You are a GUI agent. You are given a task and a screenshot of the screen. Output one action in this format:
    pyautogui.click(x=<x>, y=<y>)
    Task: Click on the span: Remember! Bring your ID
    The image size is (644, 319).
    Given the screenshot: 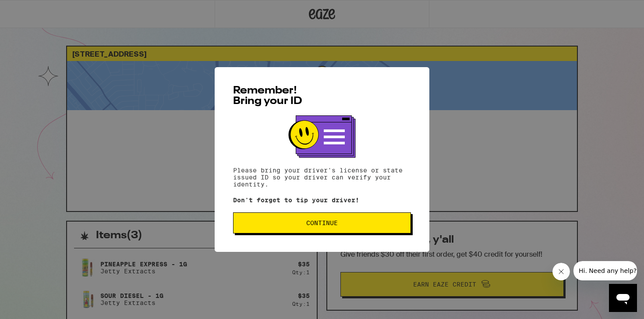 What is the action you would take?
    pyautogui.click(x=268, y=96)
    